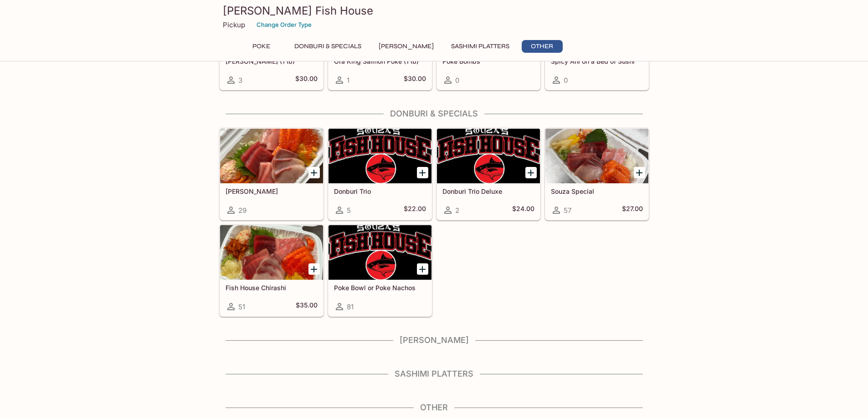 The height and width of the screenshot is (418, 868). What do you see at coordinates (380, 191) in the screenshot?
I see `h5: Donburi Trio` at bounding box center [380, 191].